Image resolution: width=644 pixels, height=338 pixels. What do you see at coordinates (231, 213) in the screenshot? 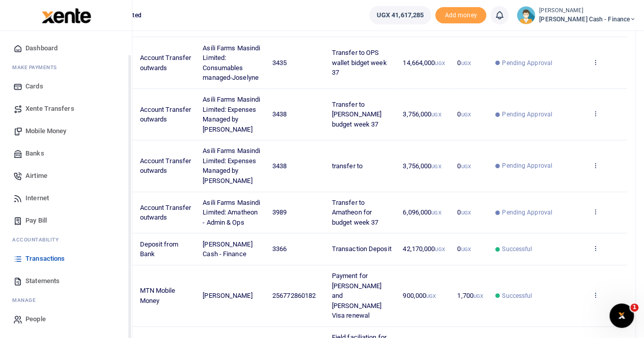
I see `span: Asili Farms Masindi Limited: Amatheon - Admin & Ops` at bounding box center [231, 213].